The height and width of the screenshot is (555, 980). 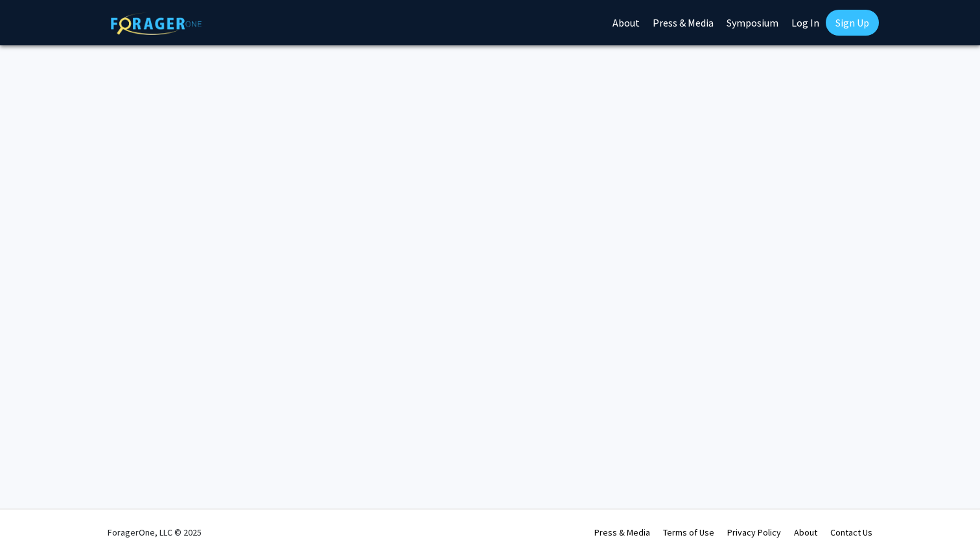 I want to click on a: Contact Us, so click(x=851, y=533).